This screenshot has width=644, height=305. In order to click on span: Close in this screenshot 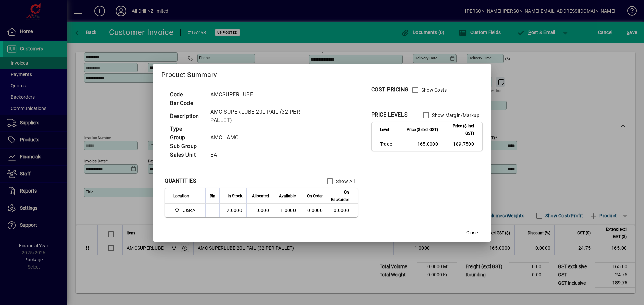, I will do `click(472, 233)`.